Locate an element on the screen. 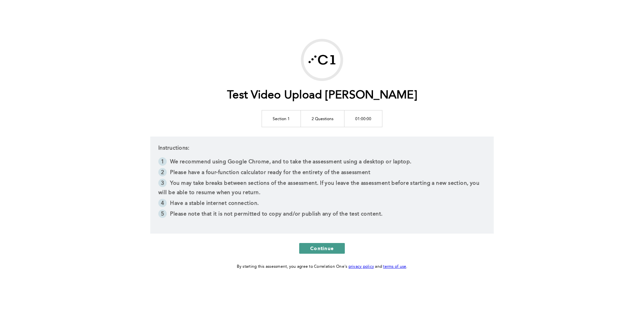 Image resolution: width=644 pixels, height=324 pixels. li: You may take breaks between sections of the assessment. If you leave the assessment before starti... is located at coordinates (322, 189).